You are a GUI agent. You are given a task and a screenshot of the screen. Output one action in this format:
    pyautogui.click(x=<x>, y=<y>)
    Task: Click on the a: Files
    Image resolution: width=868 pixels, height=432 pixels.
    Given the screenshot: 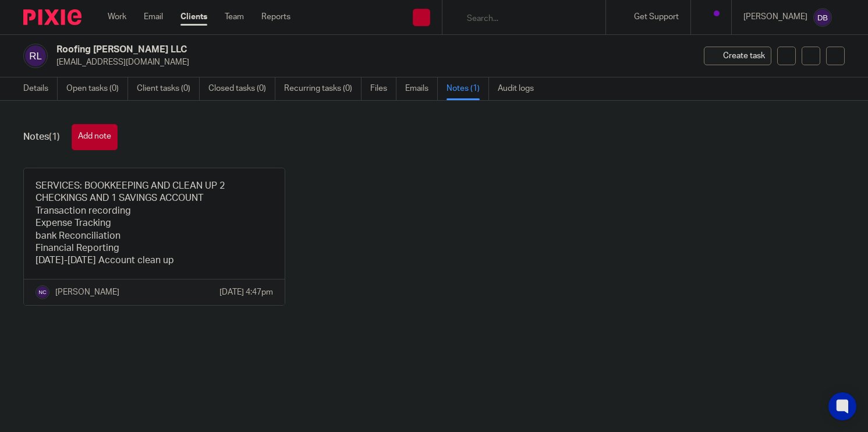 What is the action you would take?
    pyautogui.click(x=383, y=89)
    